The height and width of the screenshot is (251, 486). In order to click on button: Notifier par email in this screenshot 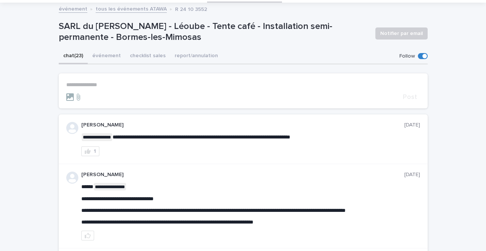, I will do `click(401, 33)`.